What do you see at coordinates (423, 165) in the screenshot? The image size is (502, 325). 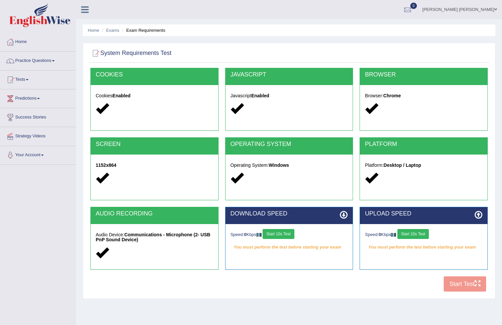 I see `h5: Platform:` at bounding box center [423, 165].